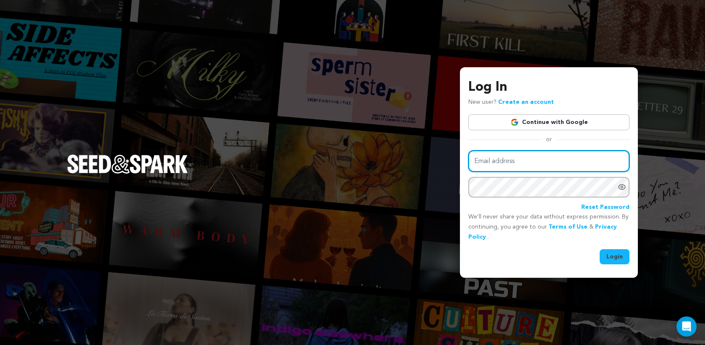 The width and height of the screenshot is (705, 345). I want to click on img: Seed&Spark Logo, so click(128, 164).